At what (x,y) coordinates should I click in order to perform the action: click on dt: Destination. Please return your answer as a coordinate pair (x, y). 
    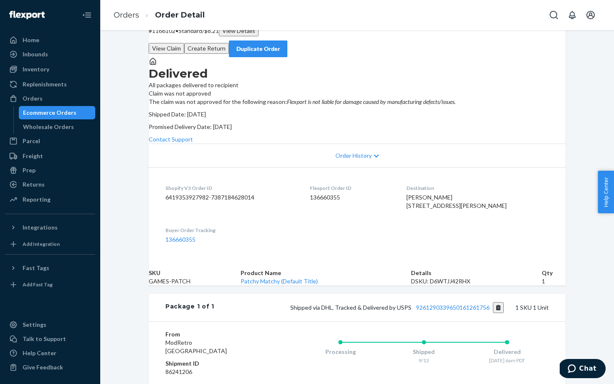
    Looking at the image, I should click on (477, 188).